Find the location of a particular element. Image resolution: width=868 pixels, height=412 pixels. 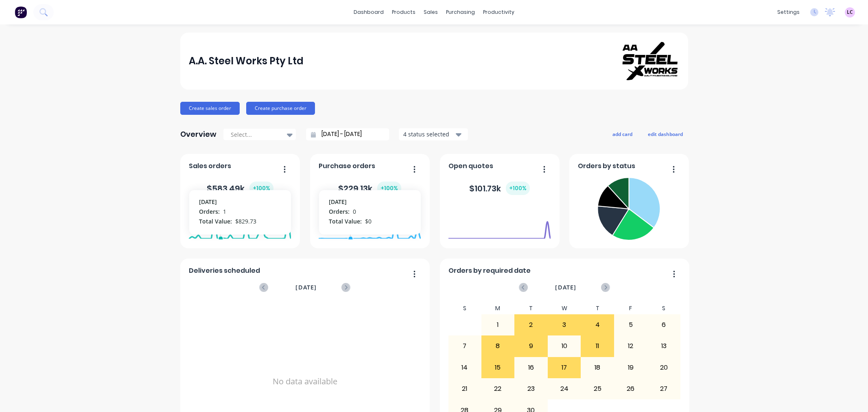

div: products is located at coordinates (403, 12).